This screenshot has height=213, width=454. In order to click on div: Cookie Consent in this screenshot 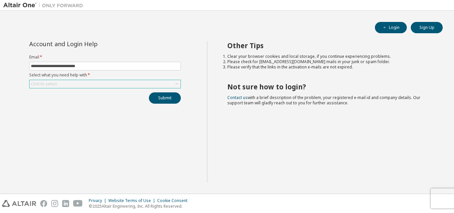, I will do `click(174, 201)`.